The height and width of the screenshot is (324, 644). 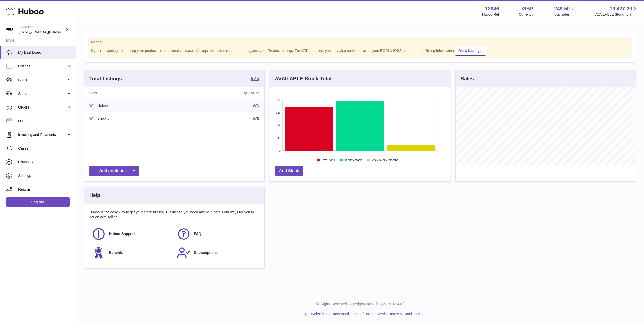 I want to click on a: Log out, so click(x=38, y=202).